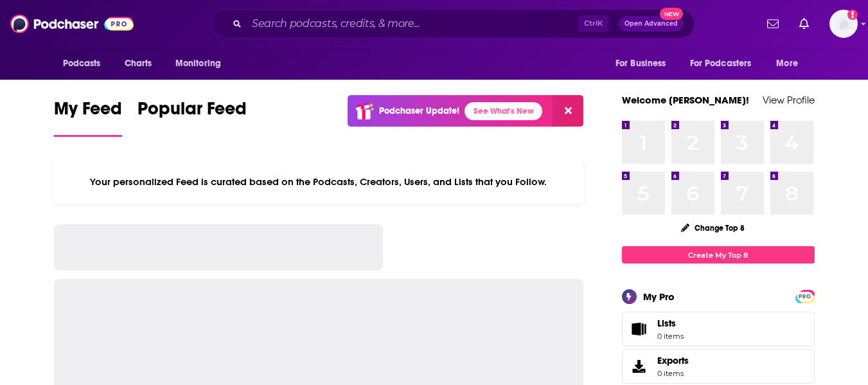 This screenshot has height=385, width=868. Describe the element at coordinates (853, 15) in the screenshot. I see `svg: Add a profile image` at that location.